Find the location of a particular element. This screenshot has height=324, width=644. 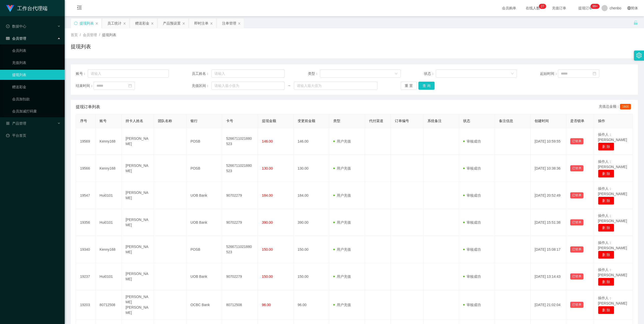

span: 员工姓名： is located at coordinates (201, 74).